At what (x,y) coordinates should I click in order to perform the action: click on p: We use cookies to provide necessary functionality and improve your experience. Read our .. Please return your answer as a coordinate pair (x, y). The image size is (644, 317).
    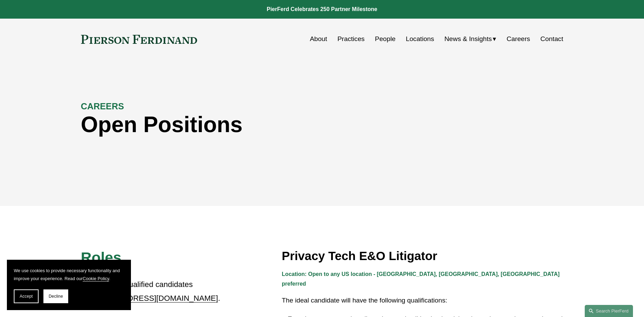
    Looking at the image, I should click on (69, 275).